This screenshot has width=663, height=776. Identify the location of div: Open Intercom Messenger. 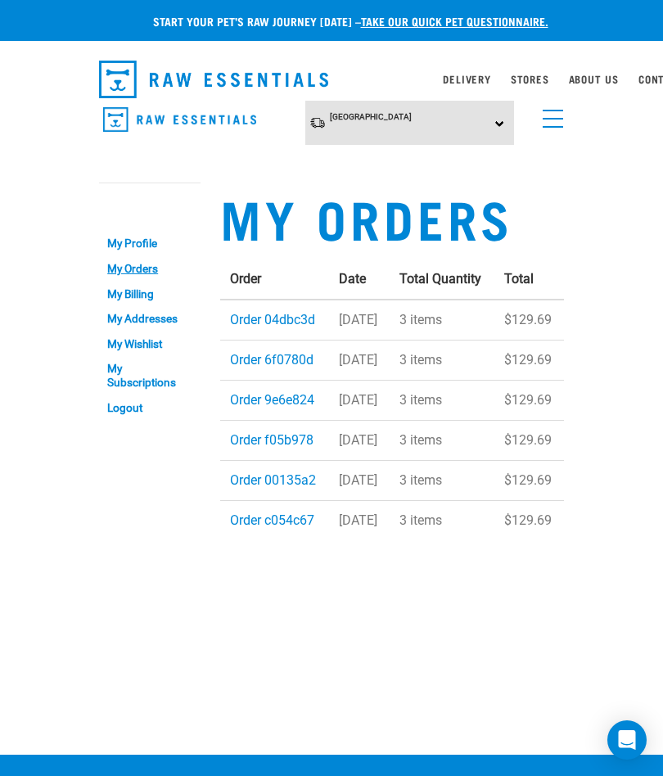
(627, 740).